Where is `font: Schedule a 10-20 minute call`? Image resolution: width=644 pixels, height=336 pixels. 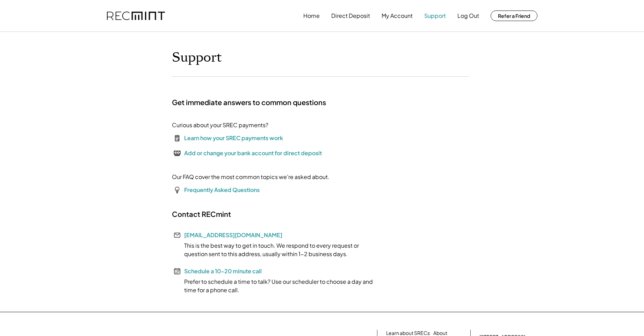 font: Schedule a 10-20 minute call is located at coordinates (223, 271).